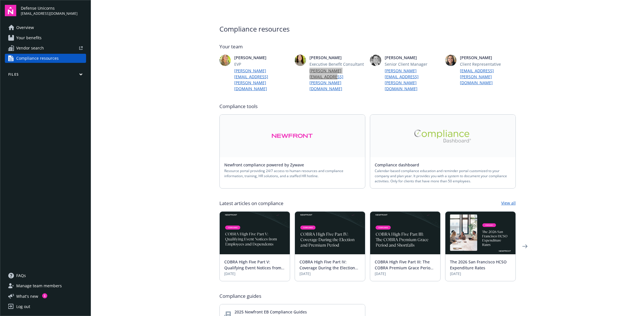  What do you see at coordinates (45, 286) in the screenshot?
I see `a: Manage team members` at bounding box center [45, 286].